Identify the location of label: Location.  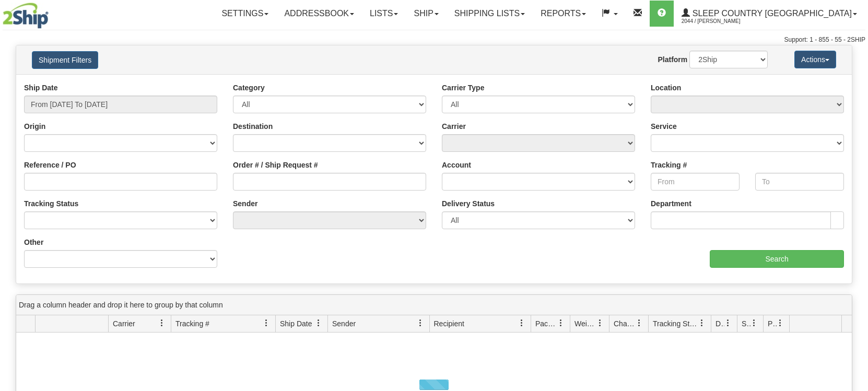
(666, 88).